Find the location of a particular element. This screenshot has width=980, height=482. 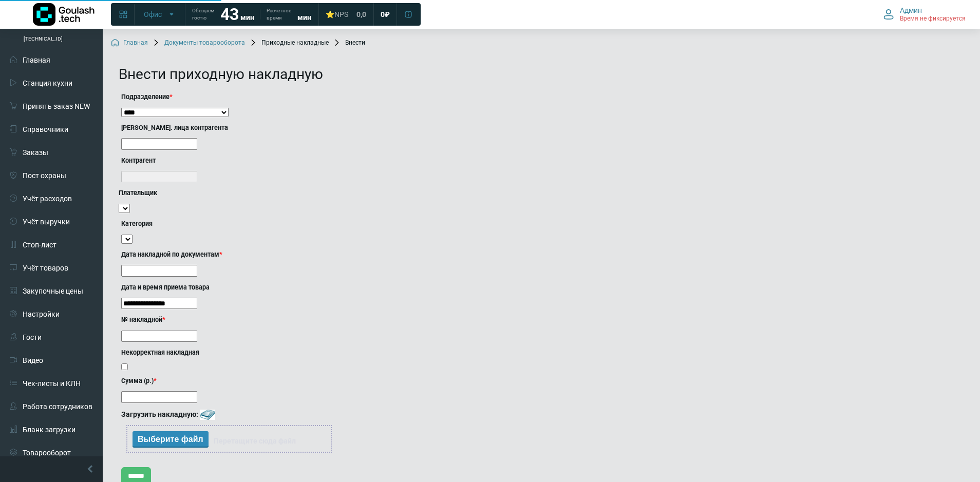

b: Загрузить накладную is located at coordinates (159, 414).